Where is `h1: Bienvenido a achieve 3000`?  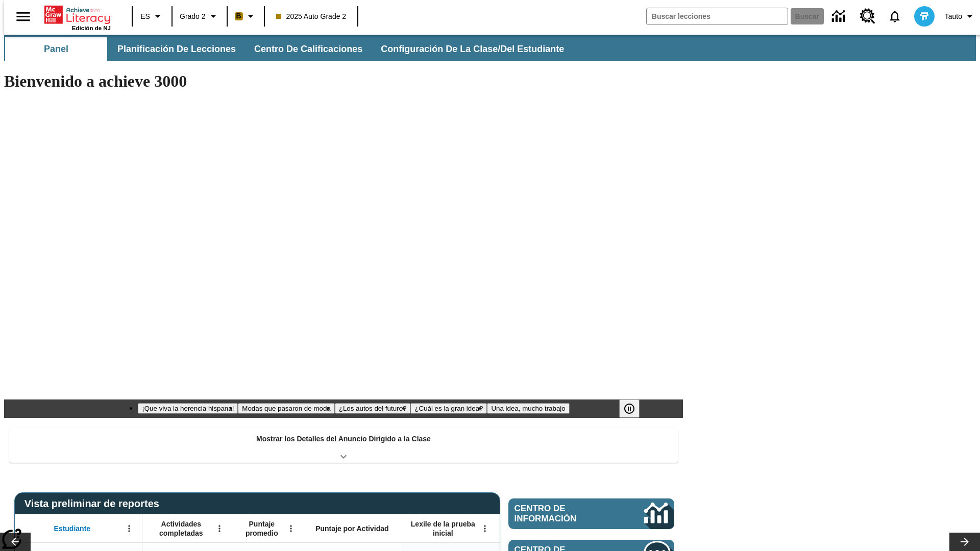
h1: Bienvenido a achieve 3000 is located at coordinates (344, 81).